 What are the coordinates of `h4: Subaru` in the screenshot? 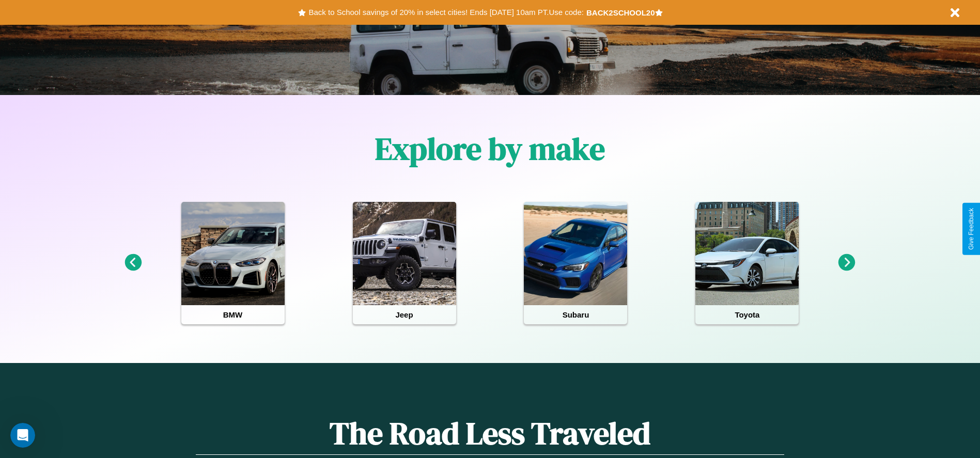 It's located at (575, 315).